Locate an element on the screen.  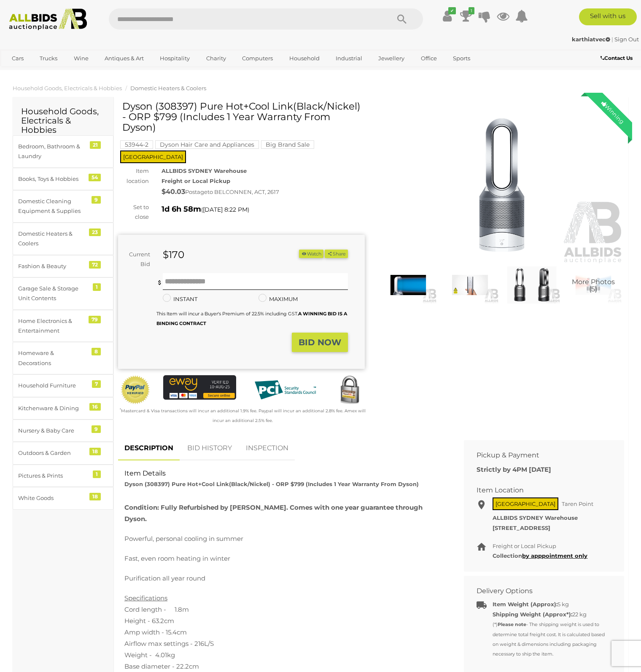
div: Home Electronics & Entertainment is located at coordinates (53, 326).